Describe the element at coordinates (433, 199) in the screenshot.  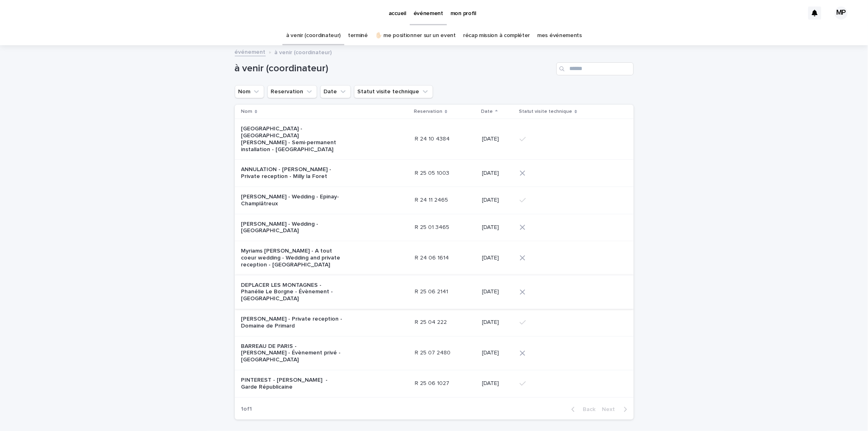
I see `p: R 24 11 2465` at that location.